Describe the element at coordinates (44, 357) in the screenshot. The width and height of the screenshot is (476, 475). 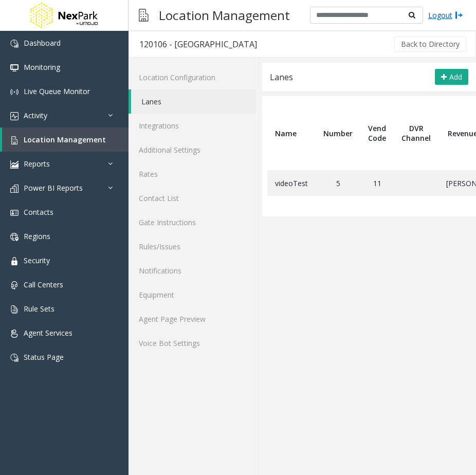
I see `span: Status Page` at that location.